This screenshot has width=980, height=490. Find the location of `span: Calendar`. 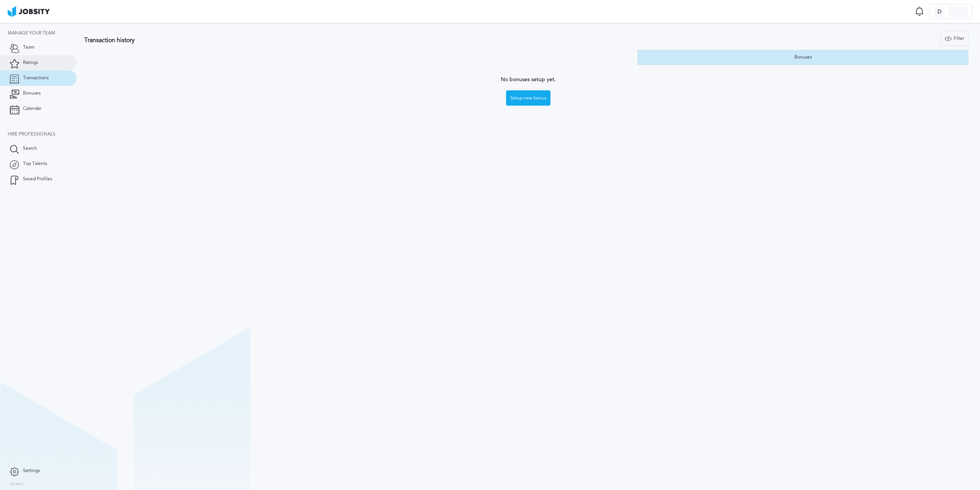

span: Calendar is located at coordinates (32, 109).